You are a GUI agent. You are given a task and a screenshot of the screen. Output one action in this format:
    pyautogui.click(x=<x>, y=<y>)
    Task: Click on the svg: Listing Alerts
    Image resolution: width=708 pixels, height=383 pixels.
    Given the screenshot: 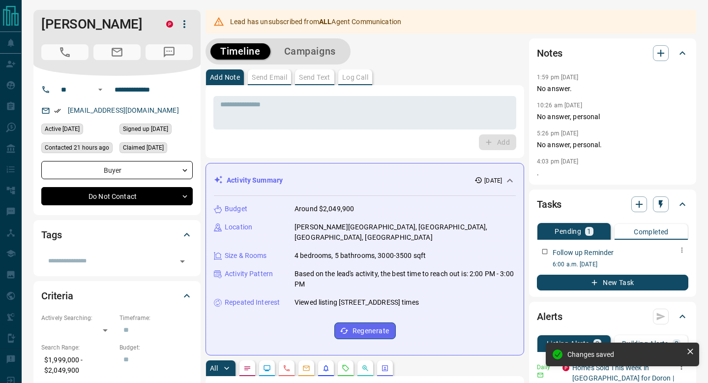 What is the action you would take?
    pyautogui.click(x=326, y=368)
    